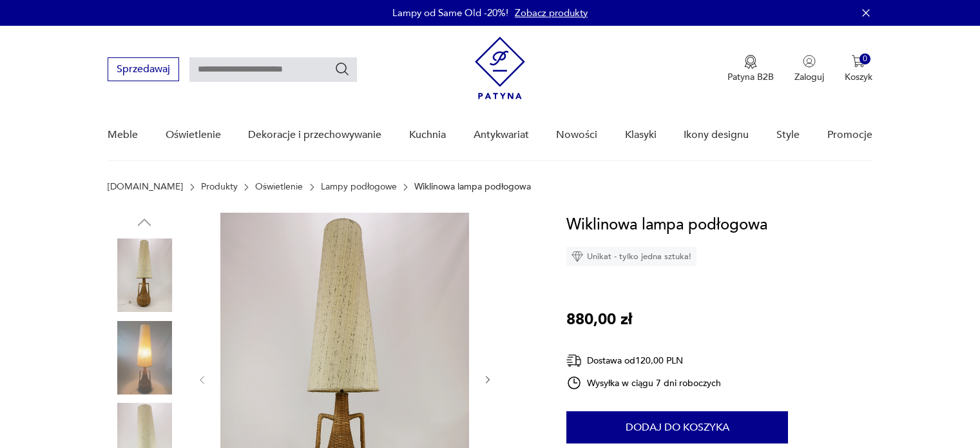 The height and width of the screenshot is (448, 980). What do you see at coordinates (858, 76) in the screenshot?
I see `p: Koszyk` at bounding box center [858, 76].